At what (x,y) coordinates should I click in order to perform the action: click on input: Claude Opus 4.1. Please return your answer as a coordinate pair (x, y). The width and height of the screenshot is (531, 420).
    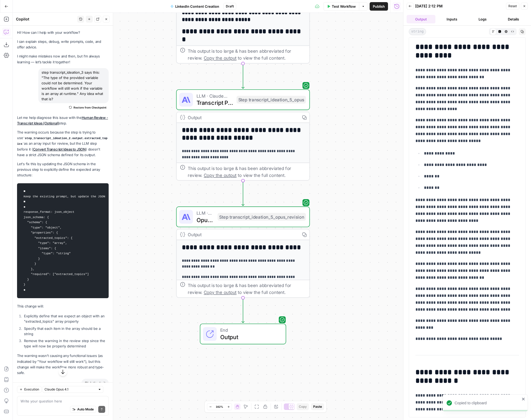
    Looking at the image, I should click on (70, 390).